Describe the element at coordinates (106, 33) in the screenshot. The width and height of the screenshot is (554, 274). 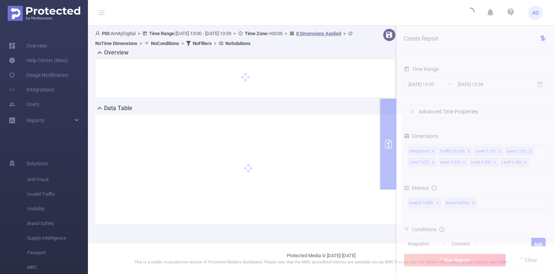
I see `b: PID:` at that location.